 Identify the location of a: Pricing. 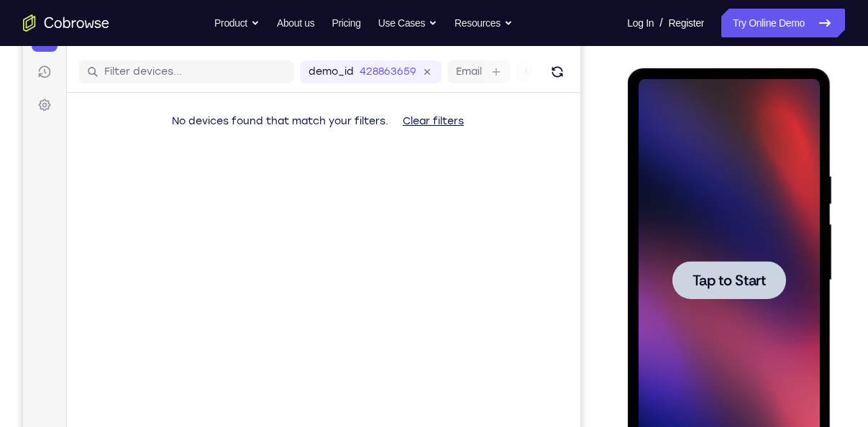
(346, 23).